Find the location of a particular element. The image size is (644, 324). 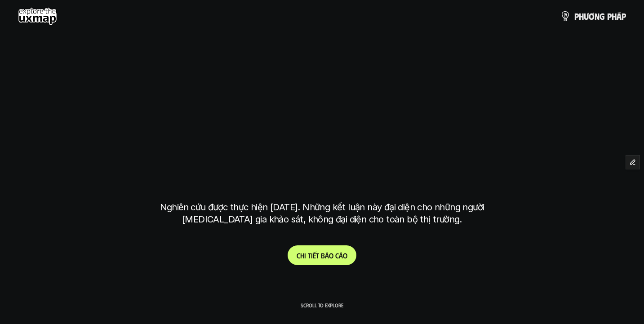

span: ơ is located at coordinates (592, 16).